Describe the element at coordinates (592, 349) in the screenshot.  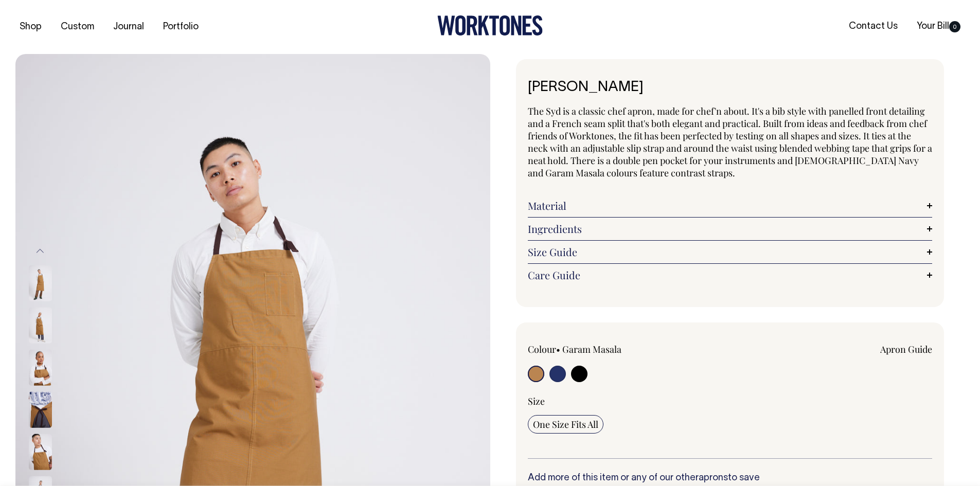
I see `label: Garam Masala` at that location.